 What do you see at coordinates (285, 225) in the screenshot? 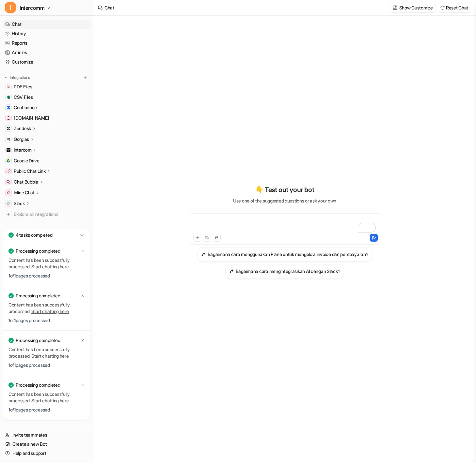
I see `div: To enrich screen reader interactions, please activate Accessibility in Grammarly extension settings` at bounding box center [285, 225].